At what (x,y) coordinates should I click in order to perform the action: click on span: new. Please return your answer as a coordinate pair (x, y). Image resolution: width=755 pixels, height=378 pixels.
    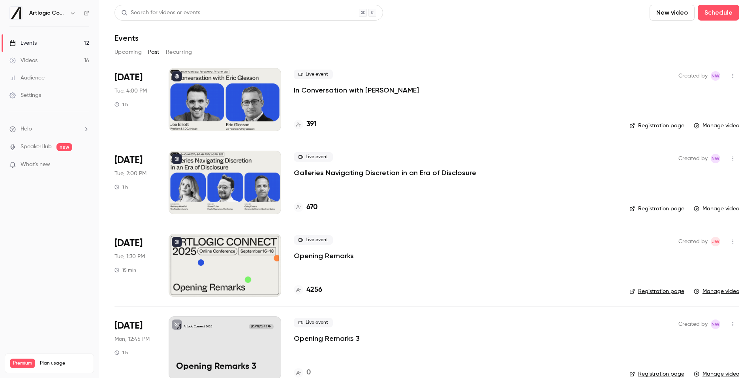
    Looking at the image, I should click on (64, 147).